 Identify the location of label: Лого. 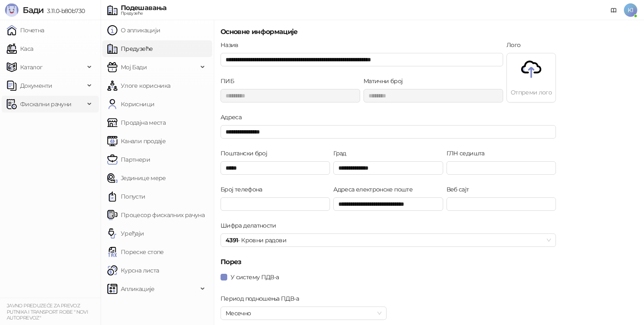
(516, 45).